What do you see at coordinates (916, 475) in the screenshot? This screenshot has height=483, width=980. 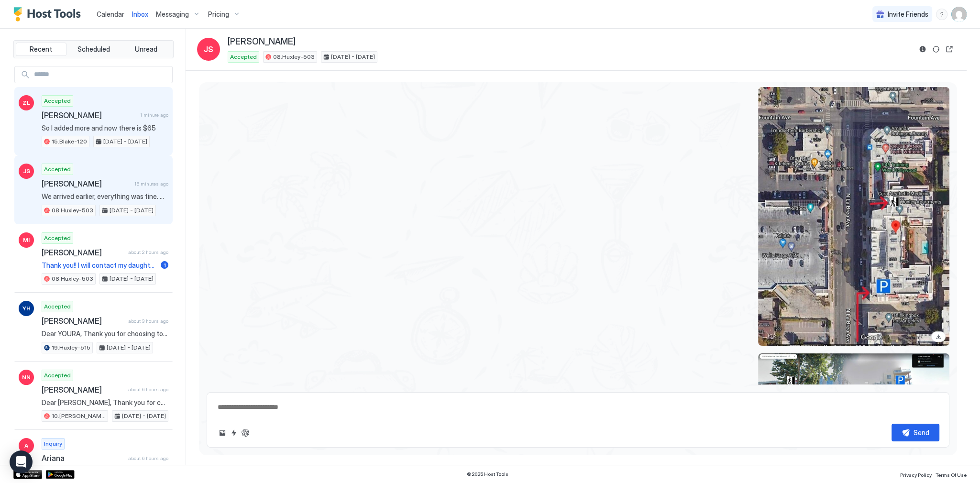 I see `span: Privacy Policy` at bounding box center [916, 475].